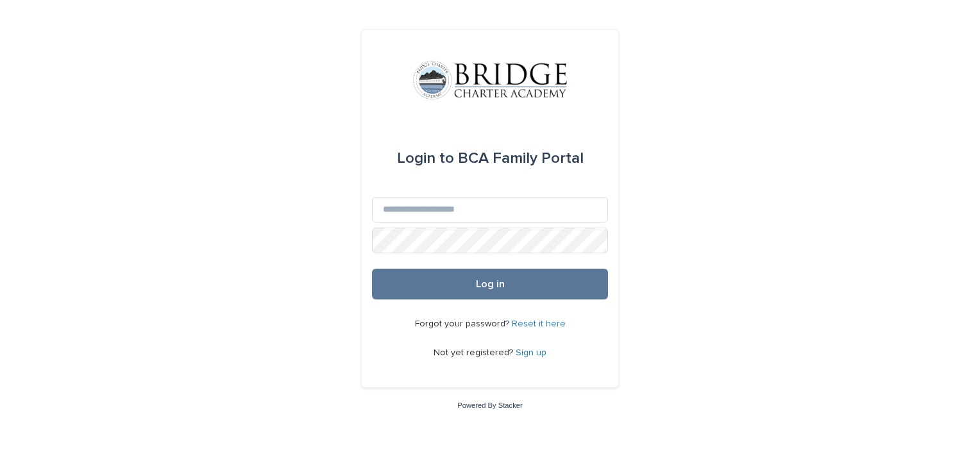 The height and width of the screenshot is (454, 980). I want to click on a: Sign up, so click(531, 353).